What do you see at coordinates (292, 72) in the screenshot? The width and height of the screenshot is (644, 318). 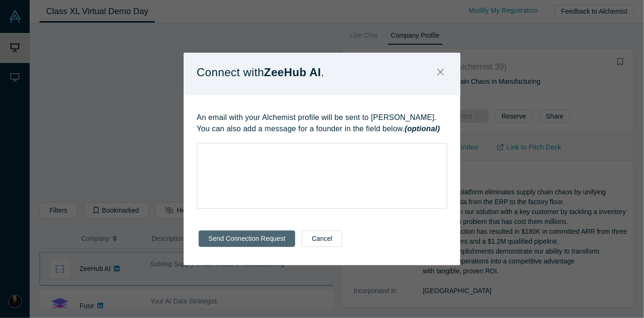 I see `strong: ZeeHub AI` at bounding box center [292, 72].